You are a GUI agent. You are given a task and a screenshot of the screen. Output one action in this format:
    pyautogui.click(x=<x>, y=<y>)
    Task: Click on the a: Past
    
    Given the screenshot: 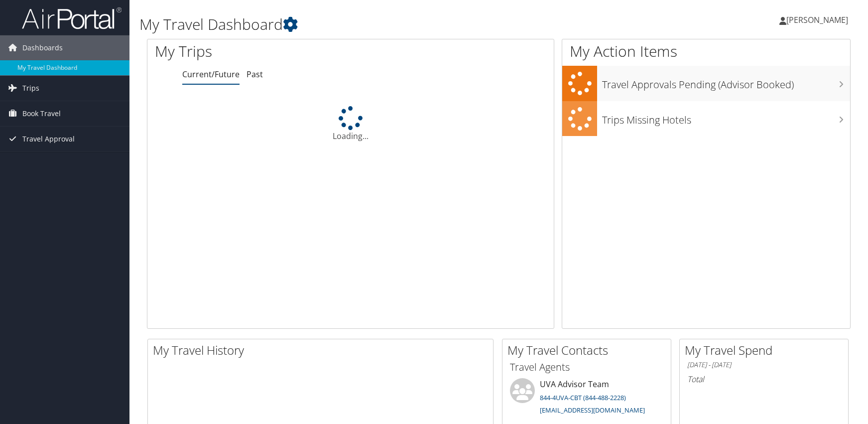 What is the action you would take?
    pyautogui.click(x=255, y=74)
    